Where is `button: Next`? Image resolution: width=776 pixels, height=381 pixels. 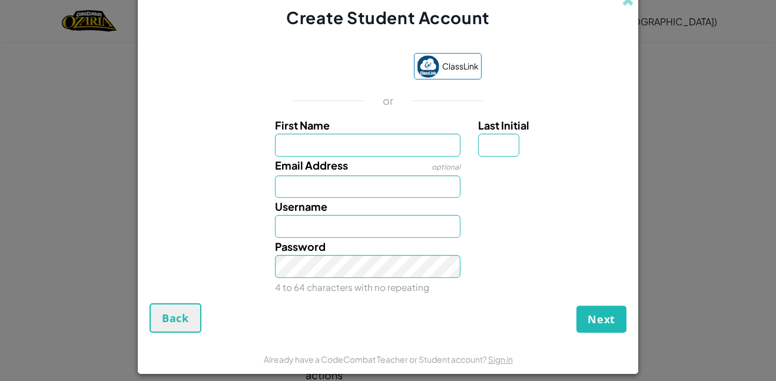
button: Next is located at coordinates (601, 319).